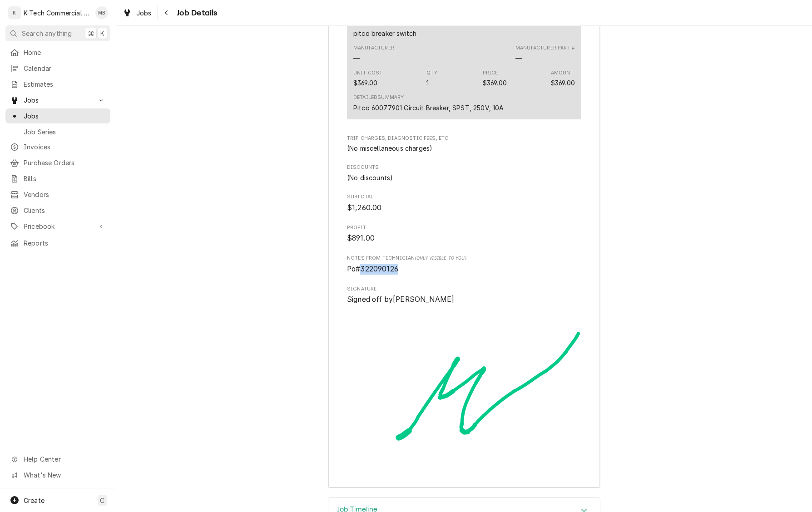  Describe the element at coordinates (364, 207) in the screenshot. I see `span: $1,260.00` at that location.